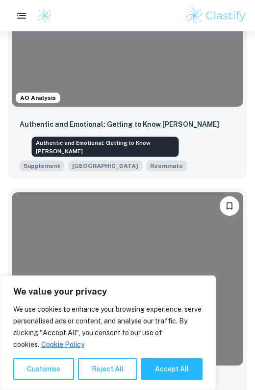 Image resolution: width=255 pixels, height=390 pixels. Describe the element at coordinates (166, 166) in the screenshot. I see `span: Roommate` at that location.